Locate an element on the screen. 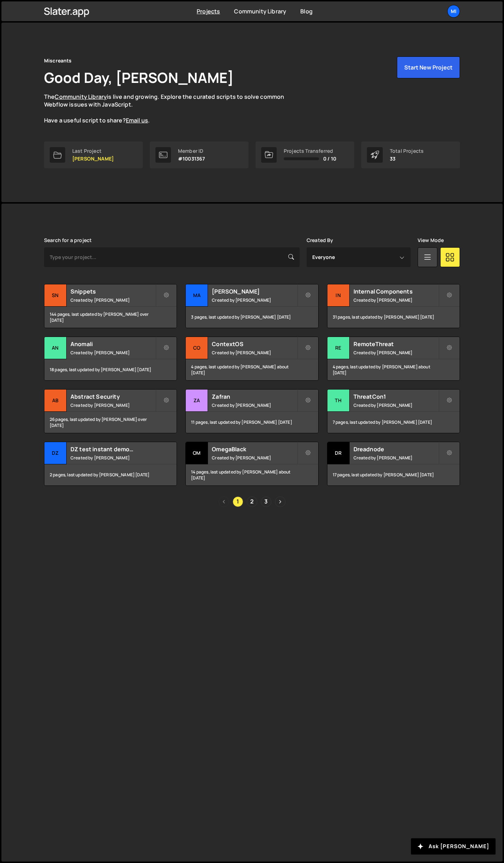 This screenshot has height=863, width=504. a: Next page is located at coordinates (280, 502).